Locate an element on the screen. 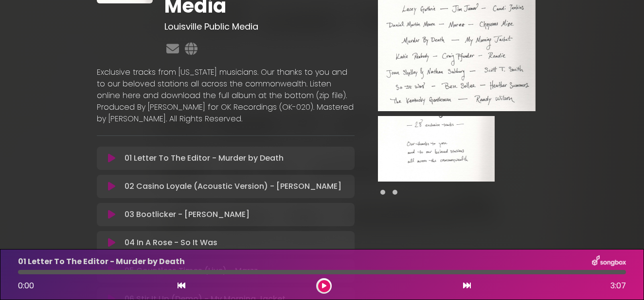  span: 0:00 is located at coordinates (26, 286).